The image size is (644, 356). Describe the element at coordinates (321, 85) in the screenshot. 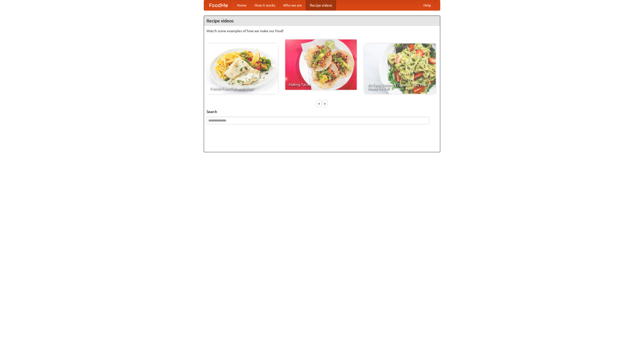

I see `span: Making Tacos` at that location.